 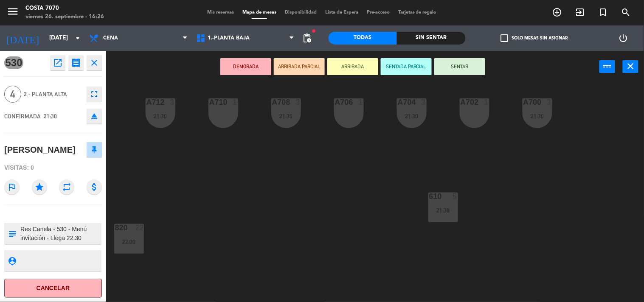 I want to click on span: Mis reservas, so click(x=220, y=12).